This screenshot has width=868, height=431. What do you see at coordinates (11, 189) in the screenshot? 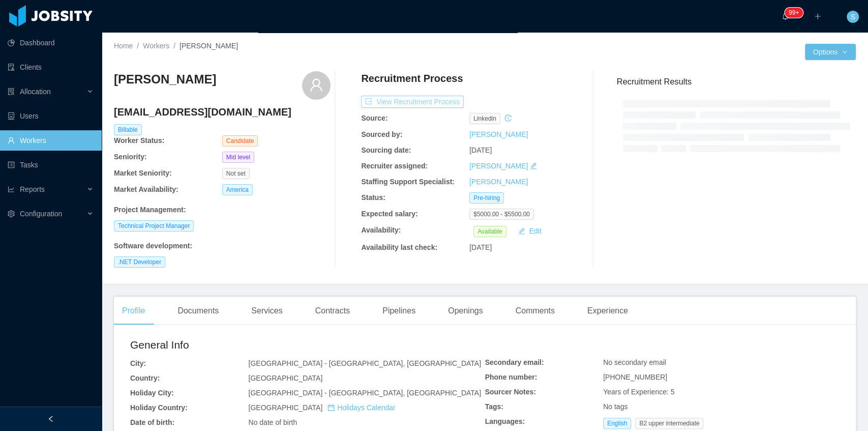
I see `i: icon: line-chart` at bounding box center [11, 189].